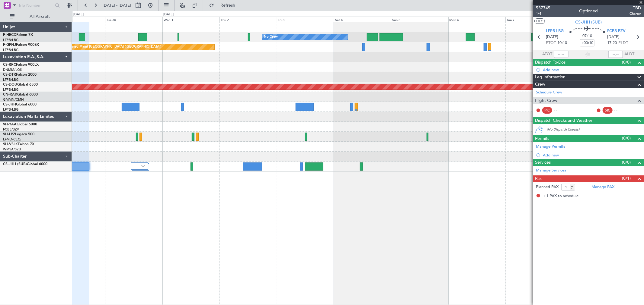 Image resolution: width=644 pixels, height=305 pixels. What do you see at coordinates (476, 19) in the screenshot?
I see `div: Mon 6` at bounding box center [476, 19].